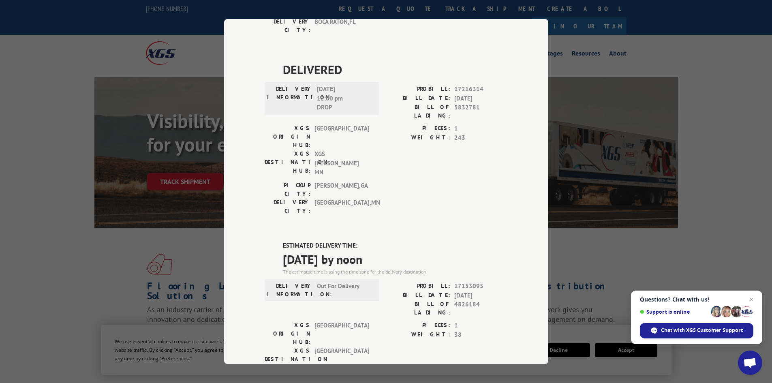 The width and height of the screenshot is (772, 383). I want to click on span: 243, so click(481, 138).